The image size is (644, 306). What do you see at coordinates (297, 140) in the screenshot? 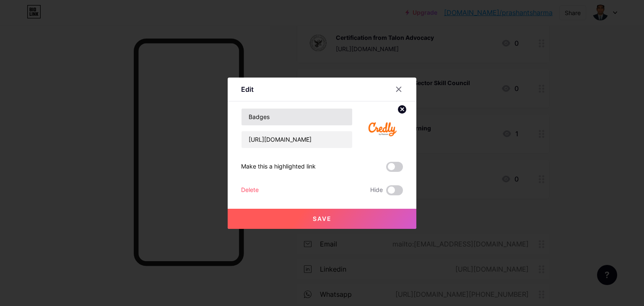
I see `input: URL` at bounding box center [297, 140].